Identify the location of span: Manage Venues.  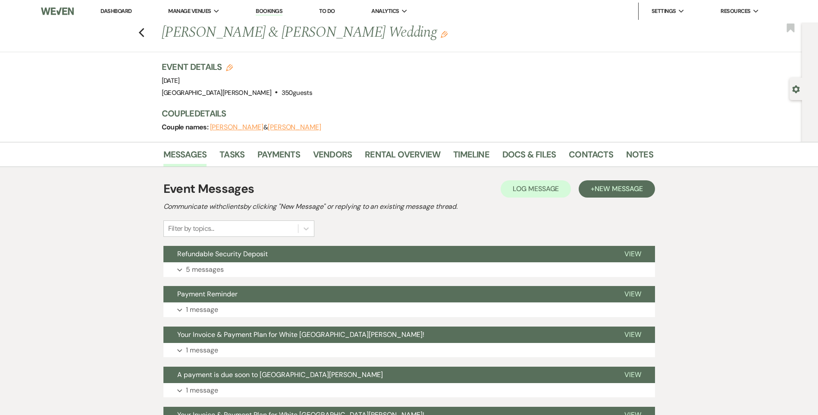
(189, 11).